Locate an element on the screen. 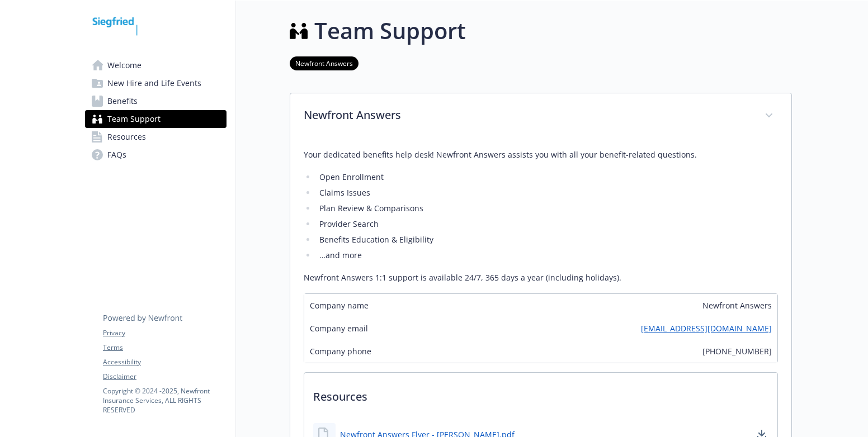  div: Newfront Answers is located at coordinates (541, 116).